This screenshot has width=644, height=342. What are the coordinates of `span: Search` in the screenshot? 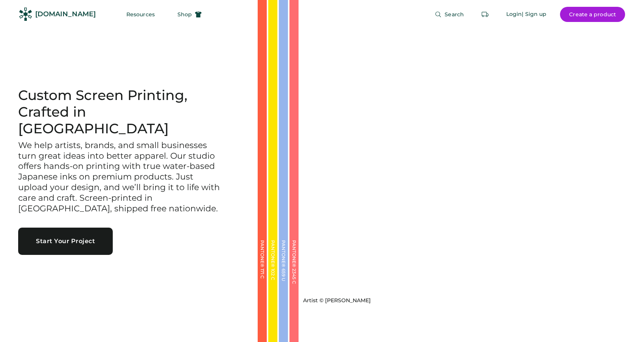 It's located at (454, 14).